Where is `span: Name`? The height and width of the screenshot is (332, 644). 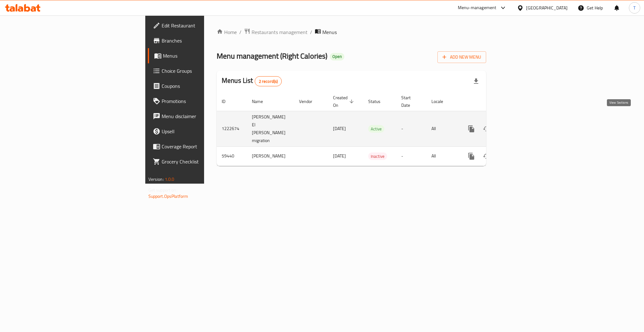 span: Name is located at coordinates (261, 101).